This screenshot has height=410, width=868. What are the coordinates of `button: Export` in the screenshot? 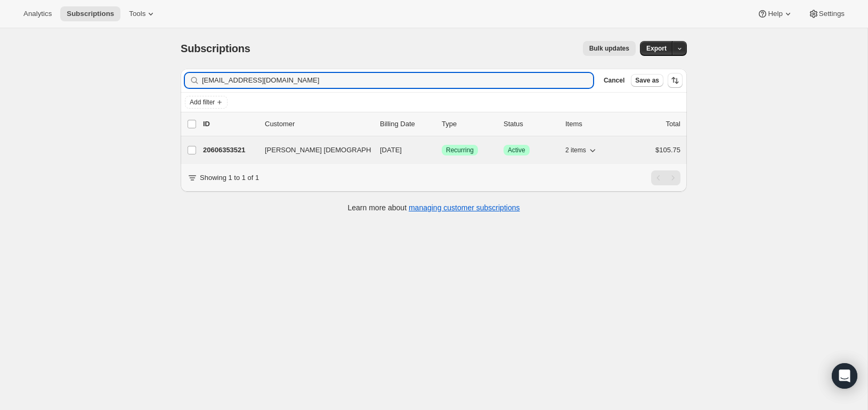 It's located at (657, 48).